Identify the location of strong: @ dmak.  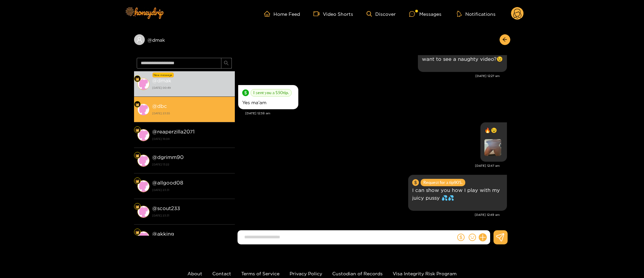
(162, 80).